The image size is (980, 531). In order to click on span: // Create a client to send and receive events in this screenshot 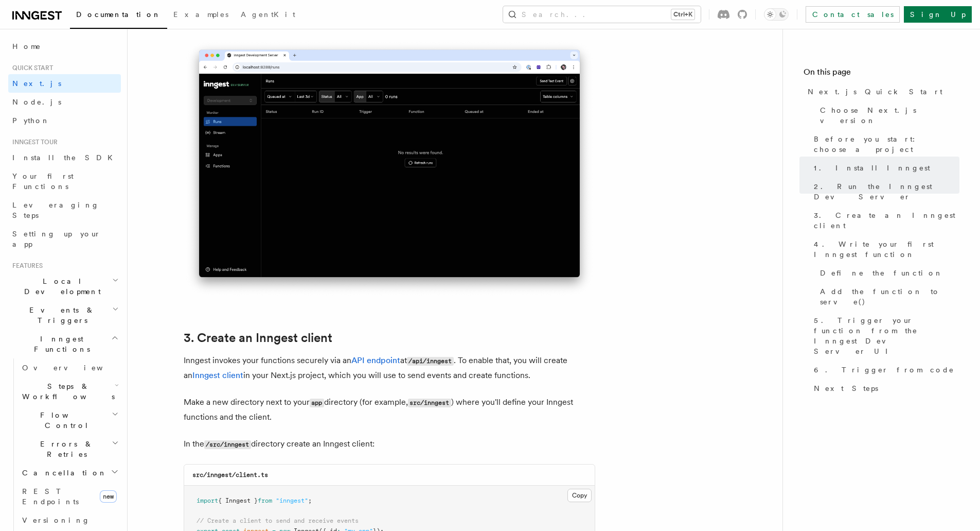, I will do `click(277, 520)`.